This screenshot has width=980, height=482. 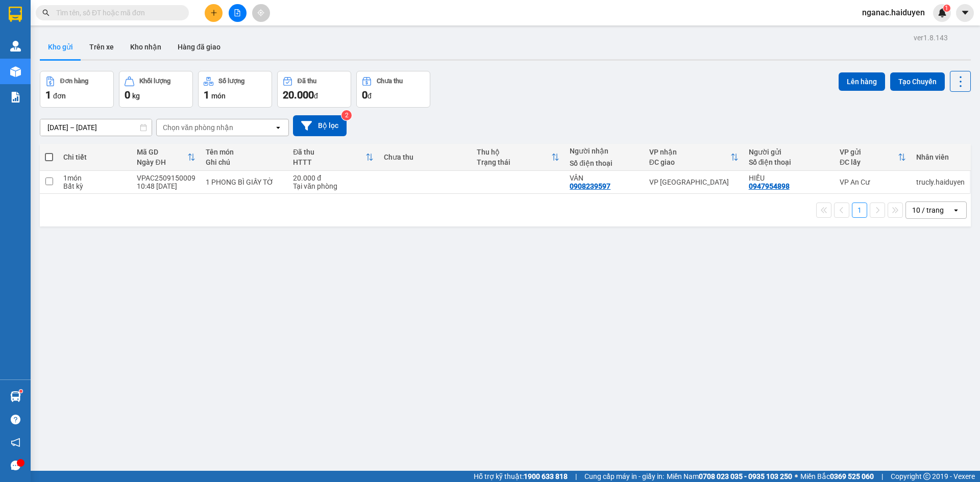 I want to click on sup: 2, so click(x=347, y=115).